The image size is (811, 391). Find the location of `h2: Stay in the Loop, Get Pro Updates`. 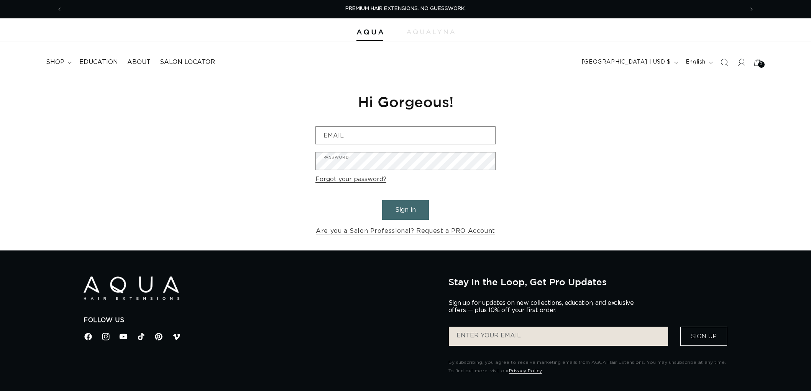

h2: Stay in the Loop, Get Pro Updates is located at coordinates (588, 282).